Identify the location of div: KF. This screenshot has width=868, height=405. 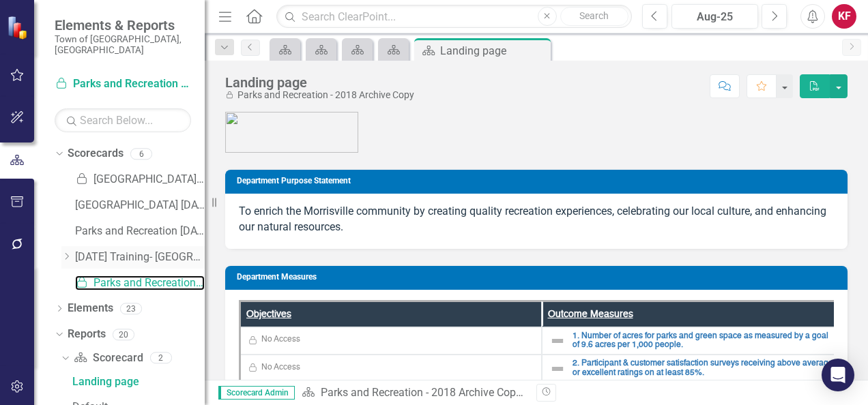
(844, 17).